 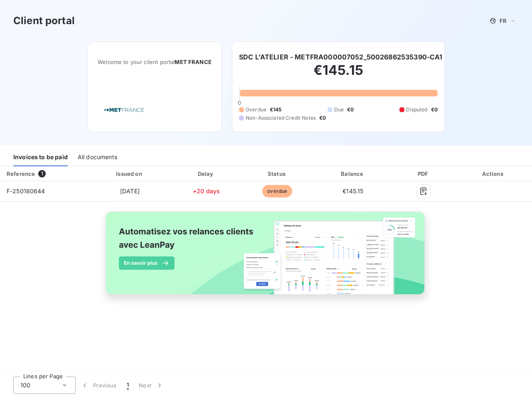 I want to click on div: Actions, so click(x=493, y=174).